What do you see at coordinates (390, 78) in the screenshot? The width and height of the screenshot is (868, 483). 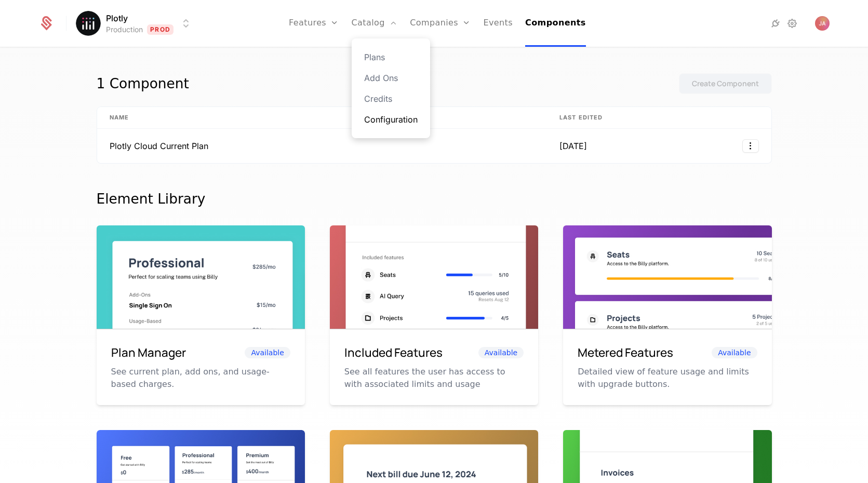 I see `a: Add Ons` at bounding box center [390, 78].